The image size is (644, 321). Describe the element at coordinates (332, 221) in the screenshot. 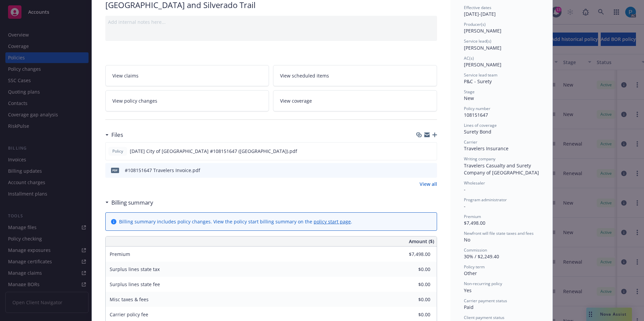

I see `a: policy start page` at that location.